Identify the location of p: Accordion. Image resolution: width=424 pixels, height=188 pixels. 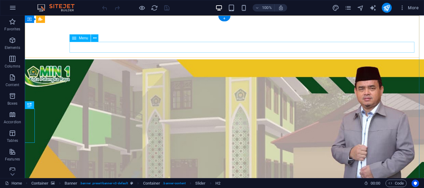
(12, 122).